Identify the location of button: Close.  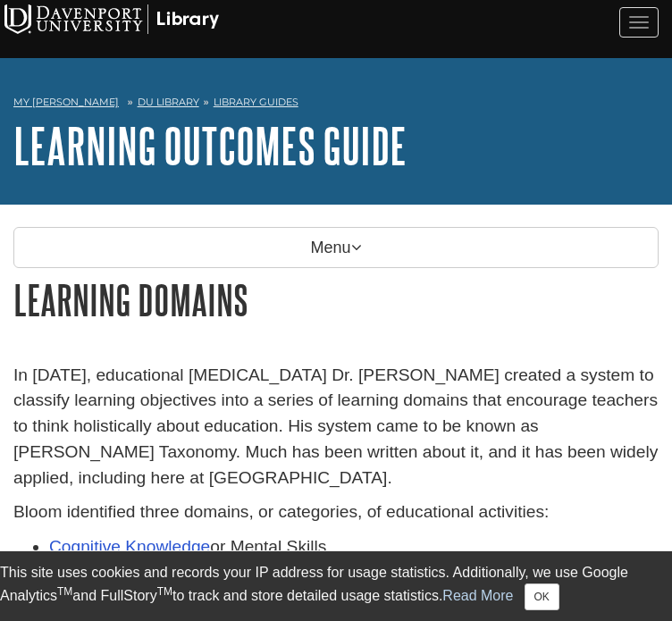
(542, 597).